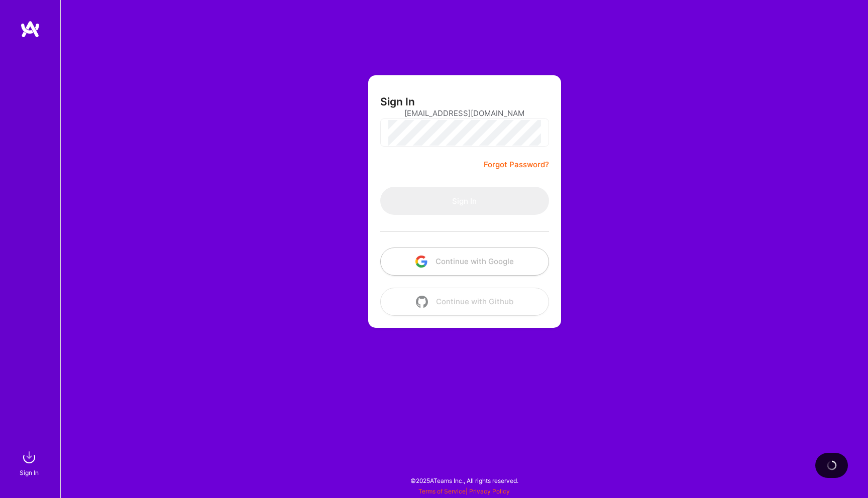 The image size is (868, 498). Describe the element at coordinates (464, 481) in the screenshot. I see `div: © 2025 ATeams Inc., All rights reserved.` at that location.